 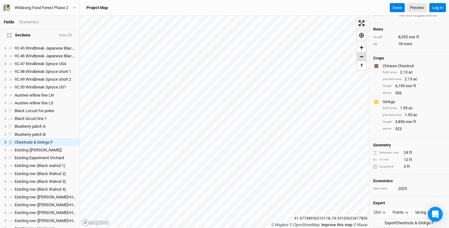 I want to click on div: Chinese Chestnut, so click(x=413, y=66).